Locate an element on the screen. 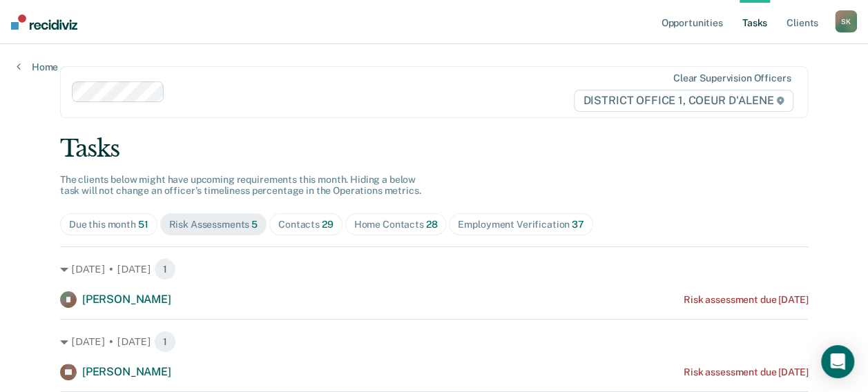  div: Tasks is located at coordinates (434, 149).